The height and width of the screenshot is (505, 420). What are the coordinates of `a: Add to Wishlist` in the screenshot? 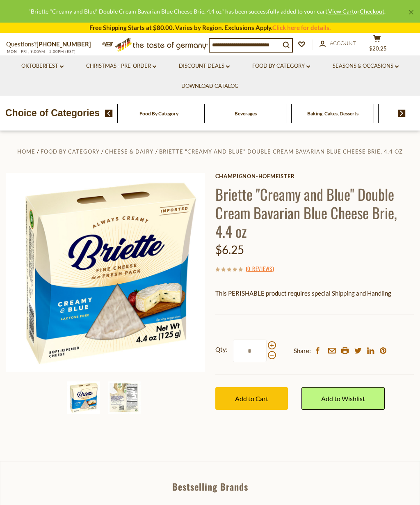 It's located at (343, 398).